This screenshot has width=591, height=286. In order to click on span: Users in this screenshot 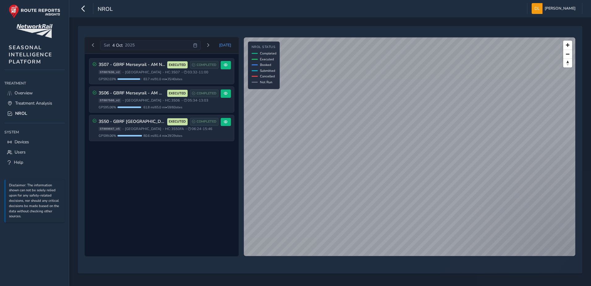, I will do `click(20, 152)`.